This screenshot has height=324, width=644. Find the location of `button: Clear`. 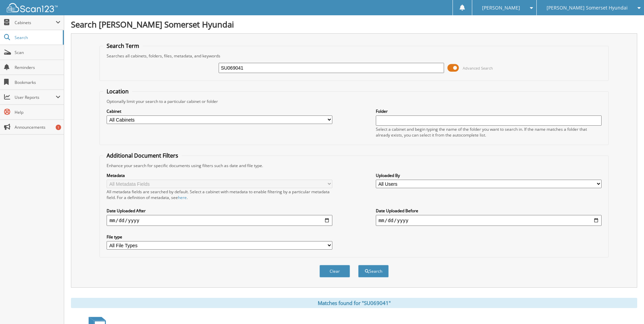

button: Clear is located at coordinates (335, 271).